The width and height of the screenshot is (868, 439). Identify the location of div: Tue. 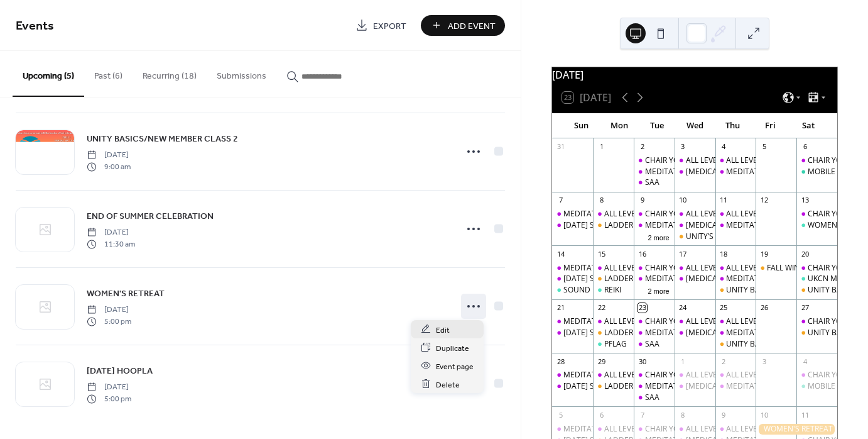
(658, 126).